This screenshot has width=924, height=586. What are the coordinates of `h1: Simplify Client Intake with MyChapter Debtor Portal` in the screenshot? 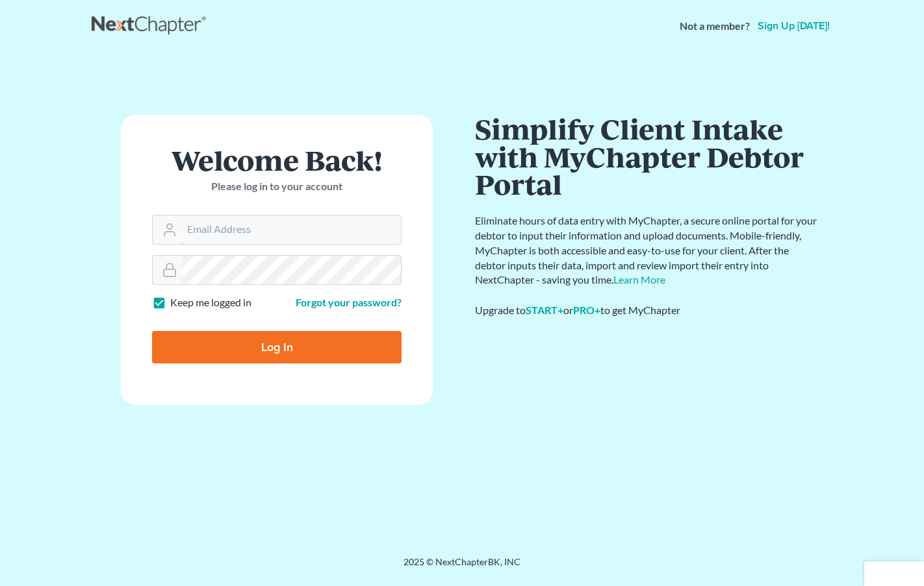 It's located at (647, 157).